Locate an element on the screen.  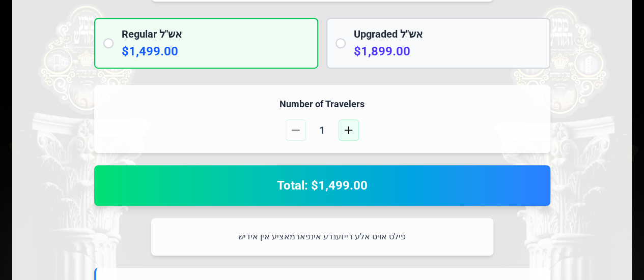
h2: Regular אש"ל is located at coordinates (215, 34).